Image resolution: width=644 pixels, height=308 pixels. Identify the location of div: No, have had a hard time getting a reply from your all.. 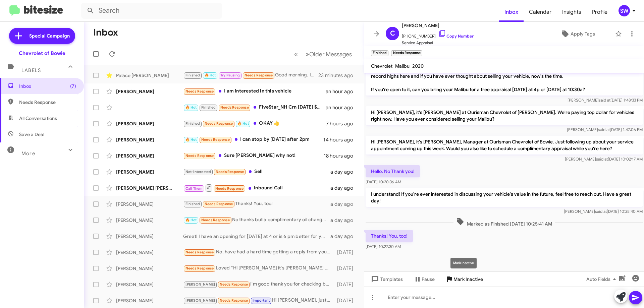
(258, 252).